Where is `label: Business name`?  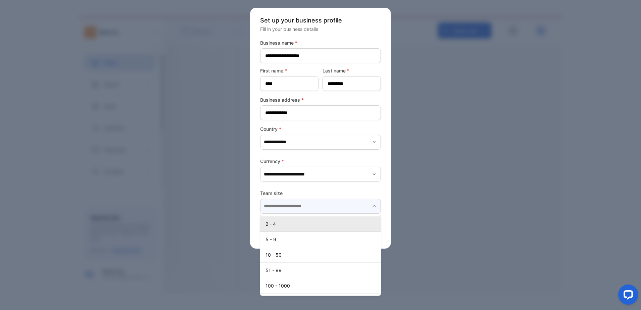
label: Business name is located at coordinates (321, 43).